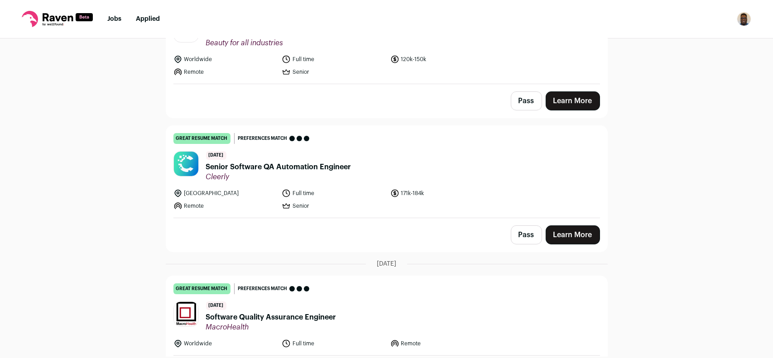 The width and height of the screenshot is (773, 358). What do you see at coordinates (148, 19) in the screenshot?
I see `a: Applied` at bounding box center [148, 19].